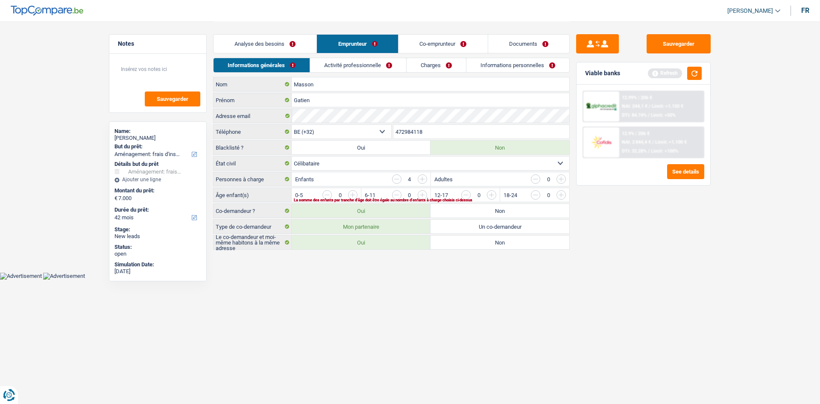  What do you see at coordinates (252, 242) in the screenshot?
I see `label: Le co-demandeur et moi-même habitons à la même adresse` at bounding box center [252, 242].